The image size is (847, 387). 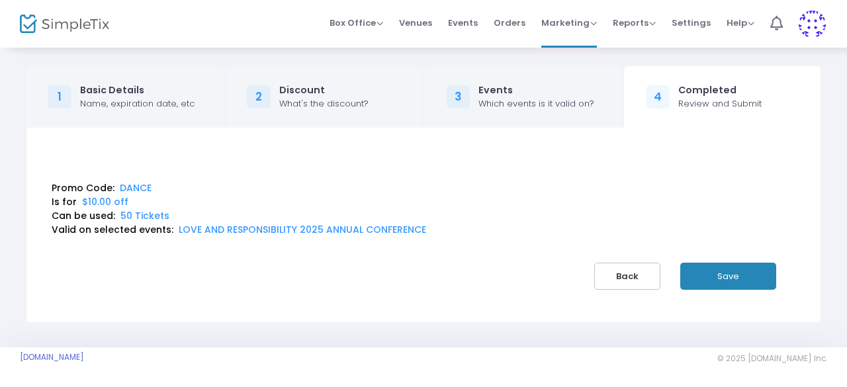 What do you see at coordinates (133, 188) in the screenshot?
I see `span: DANCE` at bounding box center [133, 188].